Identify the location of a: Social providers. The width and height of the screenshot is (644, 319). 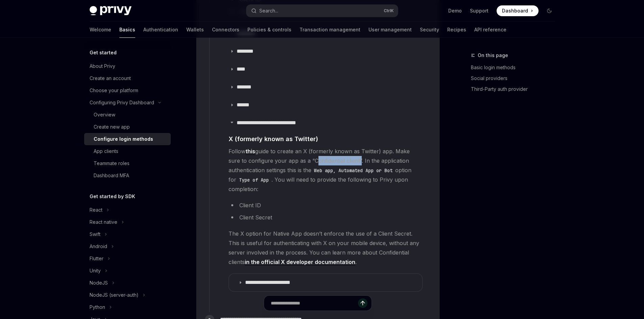
(516, 78).